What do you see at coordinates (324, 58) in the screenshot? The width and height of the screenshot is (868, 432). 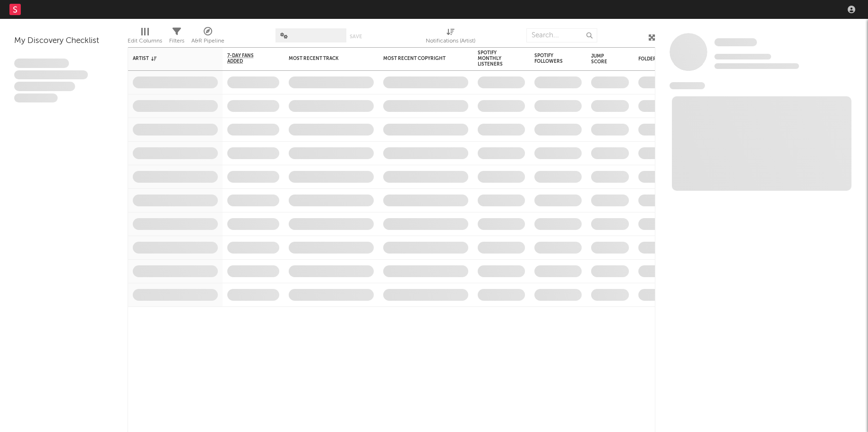 I see `div: Most Recent Track` at bounding box center [324, 58].